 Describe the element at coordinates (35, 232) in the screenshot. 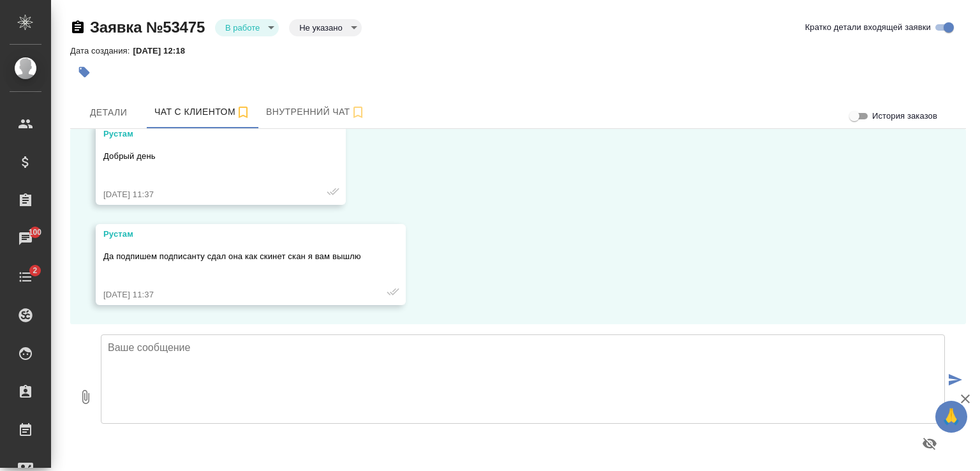

I see `span: 100` at that location.